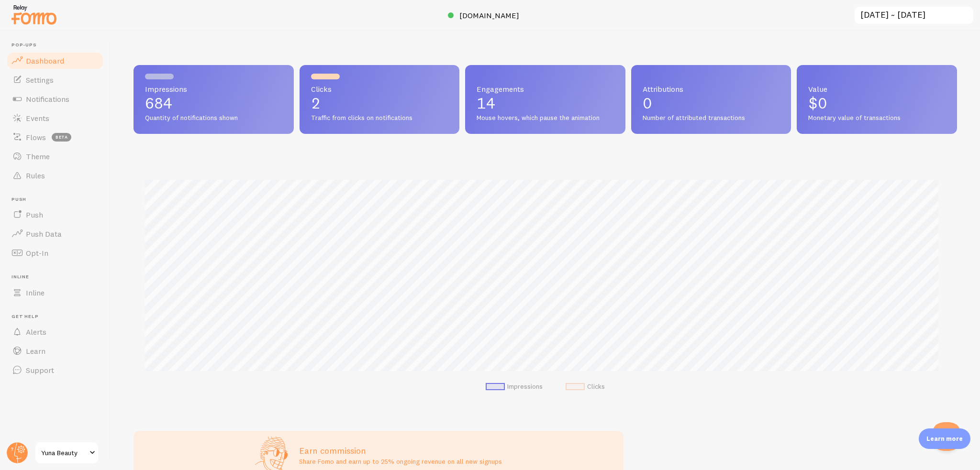  What do you see at coordinates (55, 332) in the screenshot?
I see `a: Alerts` at bounding box center [55, 332].